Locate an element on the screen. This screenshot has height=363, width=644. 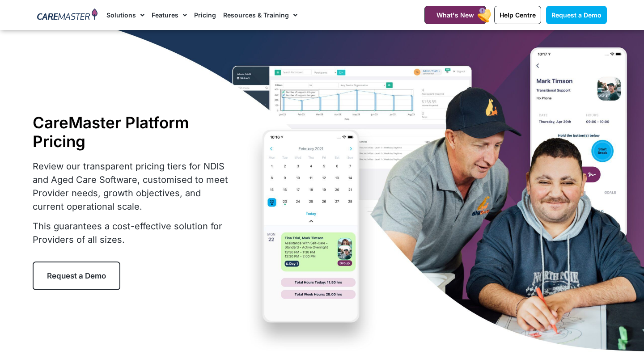
h1: CareMaster Platform Pricing is located at coordinates (133, 132).